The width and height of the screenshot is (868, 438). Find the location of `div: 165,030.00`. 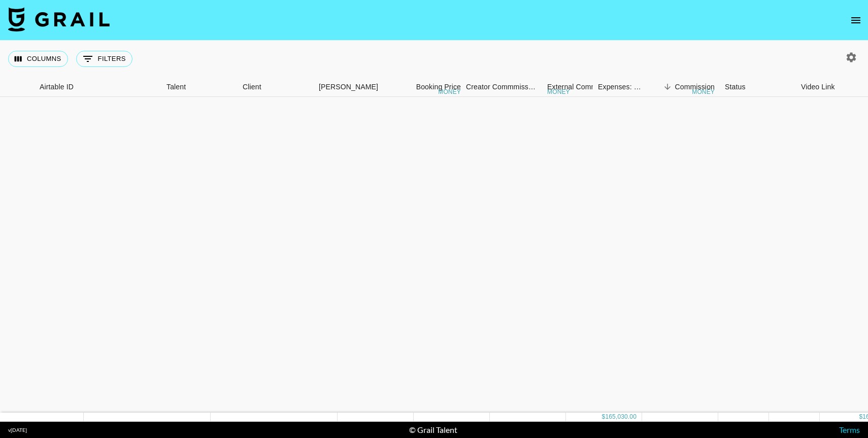

div: 165,030.00 is located at coordinates (621, 417).